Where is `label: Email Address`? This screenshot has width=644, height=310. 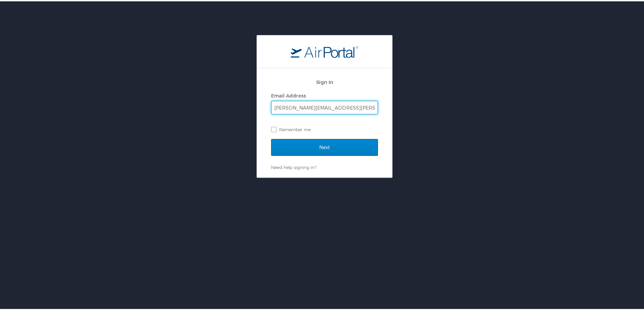 label: Email Address is located at coordinates (288, 94).